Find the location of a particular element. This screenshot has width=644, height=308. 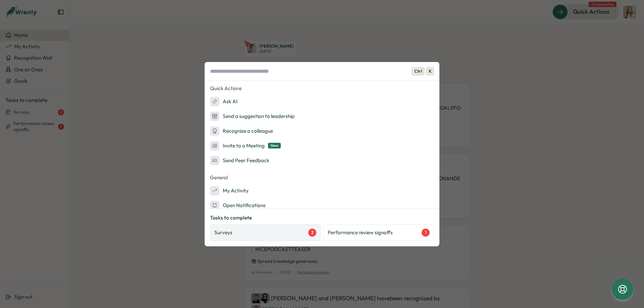

span: K is located at coordinates (430, 71).